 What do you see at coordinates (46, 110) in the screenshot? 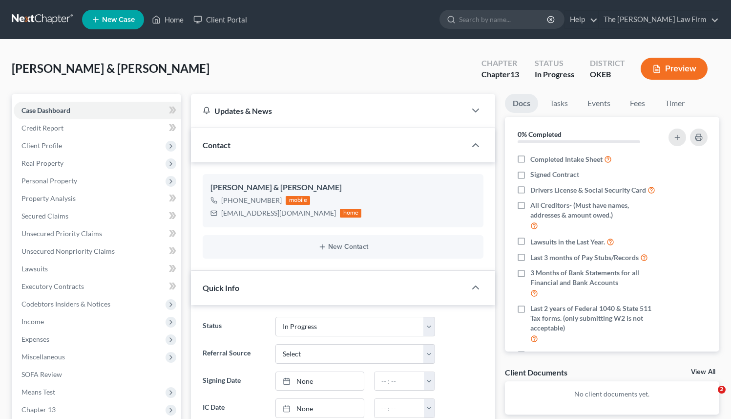
I see `span: Case Dashboard` at bounding box center [46, 110].